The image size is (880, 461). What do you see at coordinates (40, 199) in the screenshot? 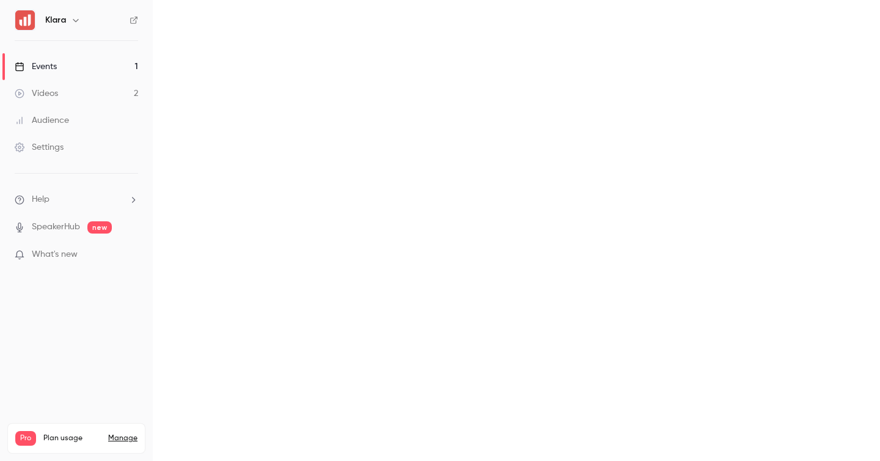
I see `span: Help` at bounding box center [40, 199].